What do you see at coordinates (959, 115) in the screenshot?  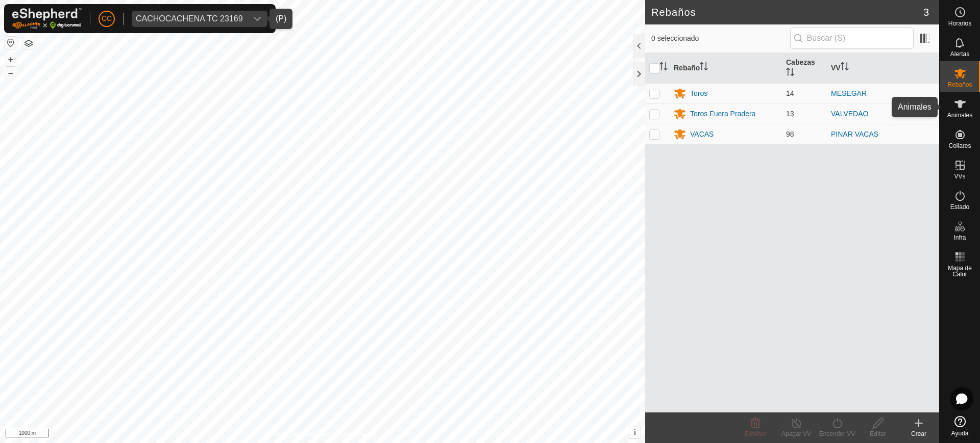 I see `span: Animales` at bounding box center [959, 115].